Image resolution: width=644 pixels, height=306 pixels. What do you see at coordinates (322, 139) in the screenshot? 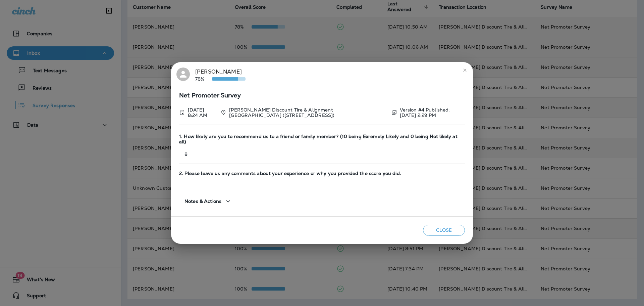
I see `span: 1. How likely are you to recommend us to a friend or family member? (10 being Exremely Likely and...` at bounding box center [322, 139].